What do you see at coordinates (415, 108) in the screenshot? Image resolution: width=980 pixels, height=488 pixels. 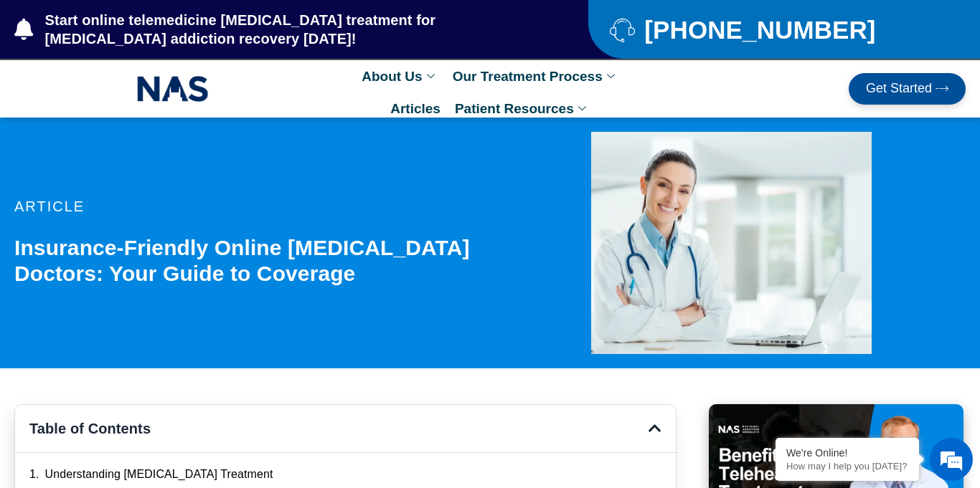 I see `a: Articles` at bounding box center [415, 108].